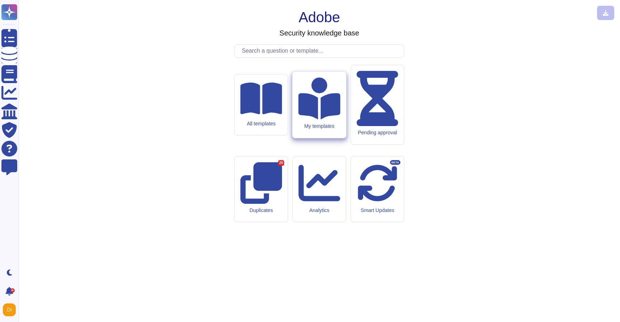 Image resolution: width=620 pixels, height=322 pixels. Describe the element at coordinates (377, 133) in the screenshot. I see `div: Pending approval` at that location.